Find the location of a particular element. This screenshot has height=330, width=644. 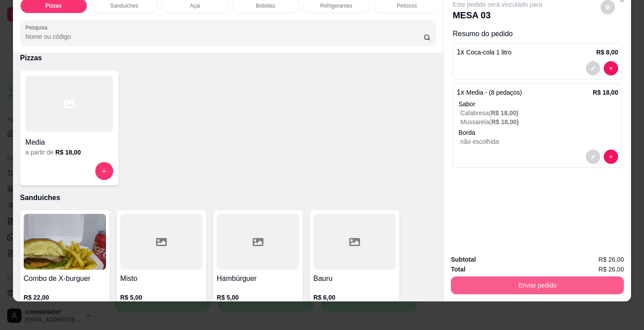

p: Petiscos is located at coordinates (406, 6).